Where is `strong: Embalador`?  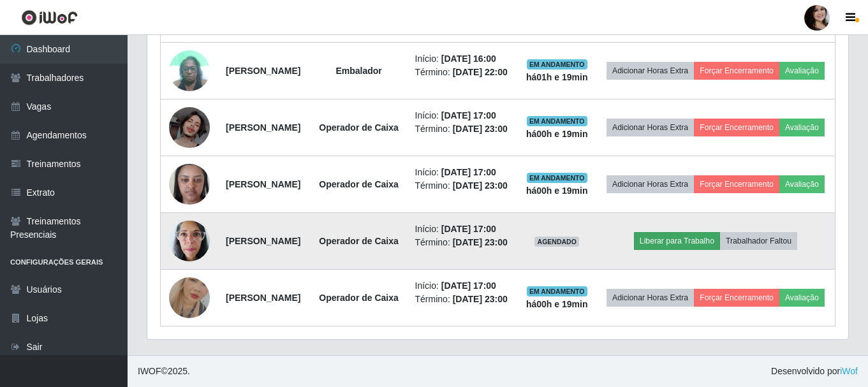 strong: Embalador is located at coordinates (359, 71).